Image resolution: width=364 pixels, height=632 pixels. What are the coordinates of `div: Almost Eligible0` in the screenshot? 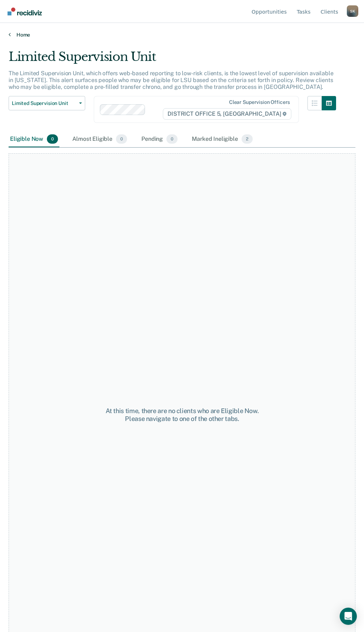 It's located at (99, 139).